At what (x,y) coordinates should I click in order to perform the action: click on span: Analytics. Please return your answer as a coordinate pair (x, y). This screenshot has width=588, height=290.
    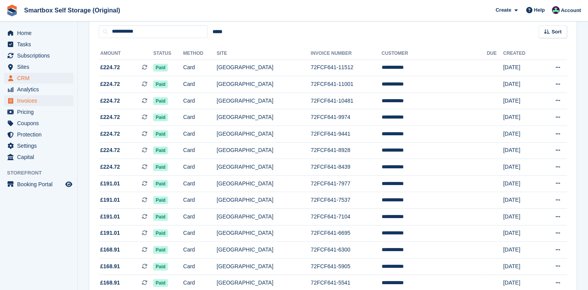
    Looking at the image, I should click on (40, 89).